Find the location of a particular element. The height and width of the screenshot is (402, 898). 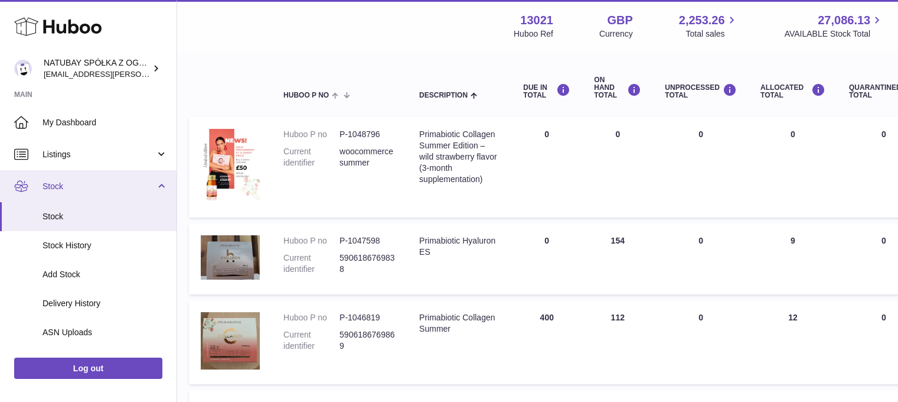

div: Primabiotic Collagen Summer is located at coordinates (460, 323).